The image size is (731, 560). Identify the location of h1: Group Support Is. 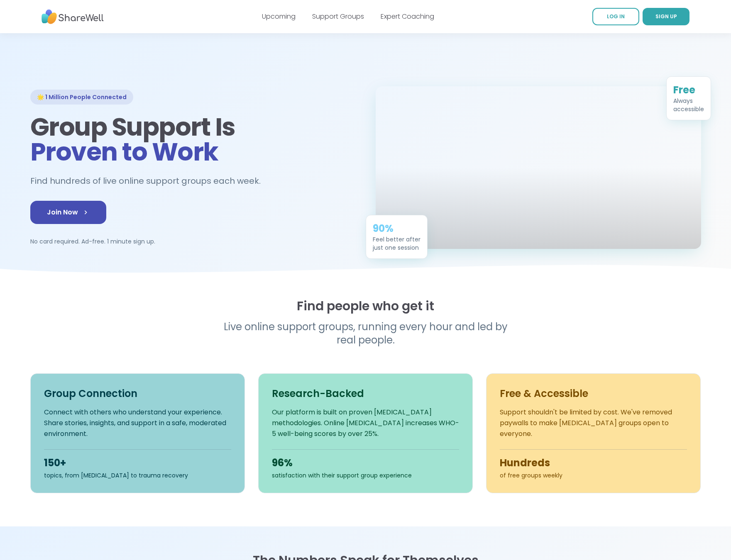
(193, 139).